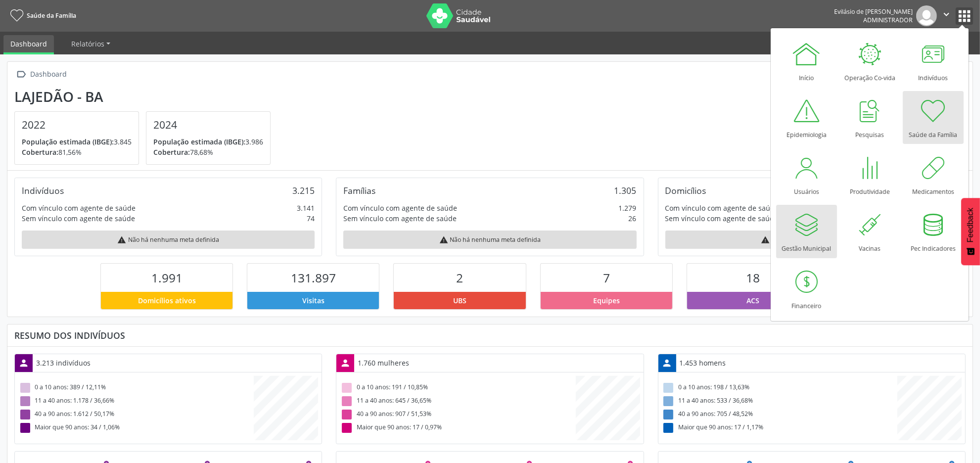 This screenshot has width=980, height=463. What do you see at coordinates (136, 414) in the screenshot?
I see `div: 40 a 90 anos: 1.612 / 50,17%` at bounding box center [136, 414].